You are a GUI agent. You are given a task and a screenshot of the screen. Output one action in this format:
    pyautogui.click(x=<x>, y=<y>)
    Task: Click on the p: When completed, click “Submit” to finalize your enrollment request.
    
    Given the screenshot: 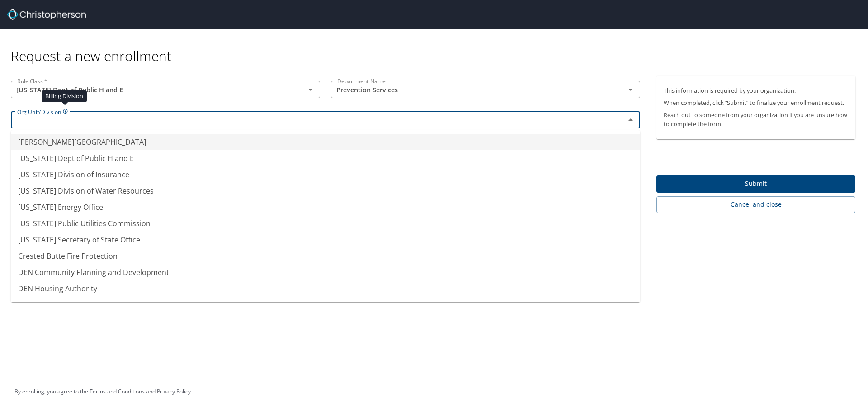 What is the action you would take?
    pyautogui.click(x=756, y=102)
    